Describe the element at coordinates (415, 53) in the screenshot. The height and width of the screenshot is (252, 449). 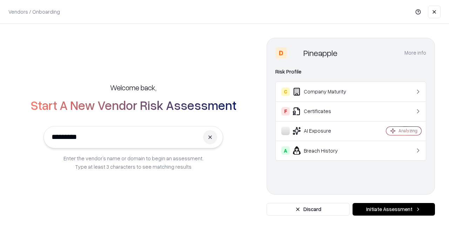
I see `button: More info` at that location.